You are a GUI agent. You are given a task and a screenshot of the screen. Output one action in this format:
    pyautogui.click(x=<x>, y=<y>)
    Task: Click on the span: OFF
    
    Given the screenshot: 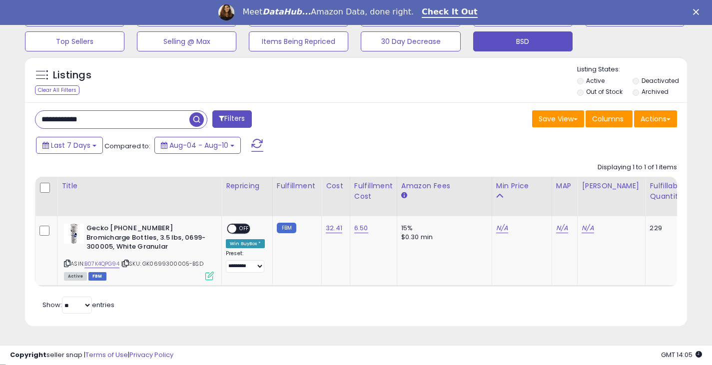 What is the action you would take?
    pyautogui.click(x=244, y=229)
    